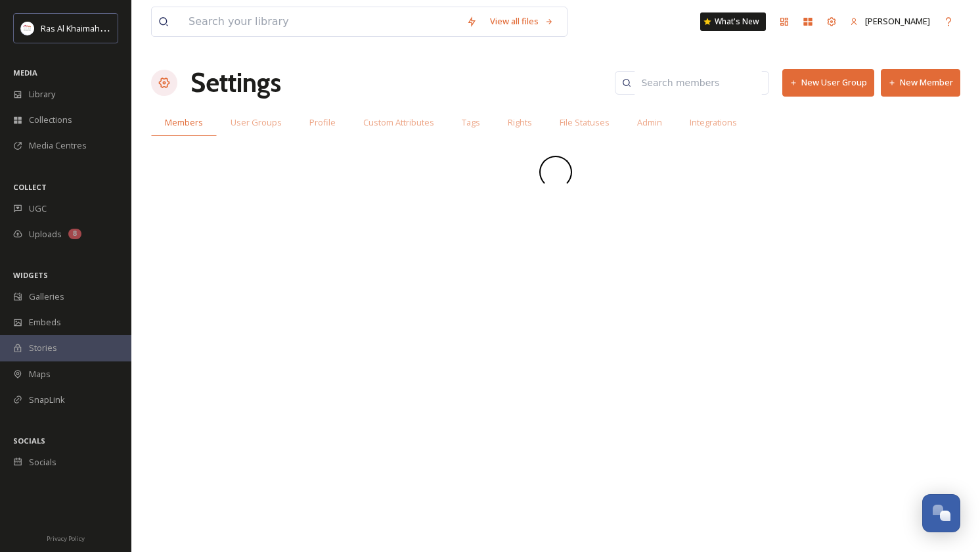 The width and height of the screenshot is (980, 552). I want to click on span: SnapLink, so click(47, 400).